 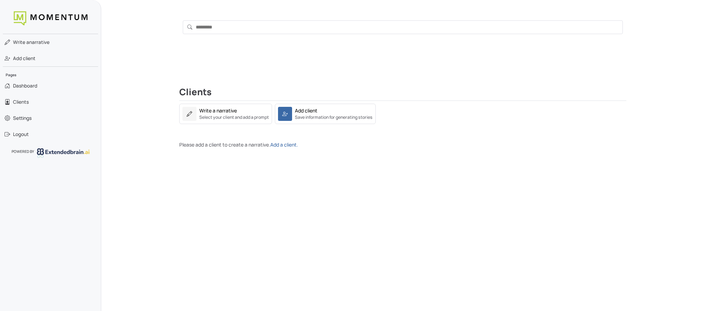 What do you see at coordinates (24, 58) in the screenshot?
I see `span: Add client` at bounding box center [24, 58].